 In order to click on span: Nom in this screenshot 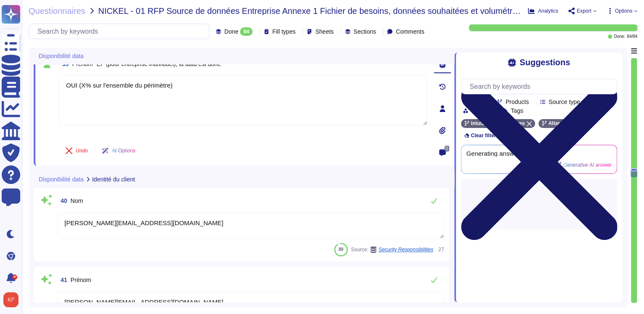, I will do `click(77, 201)`.